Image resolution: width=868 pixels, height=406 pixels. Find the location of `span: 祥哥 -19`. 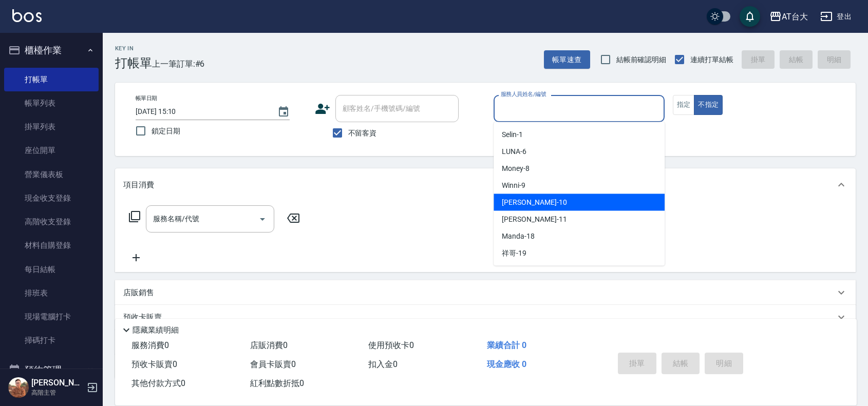

span: 祥哥 -19 is located at coordinates (514, 253).